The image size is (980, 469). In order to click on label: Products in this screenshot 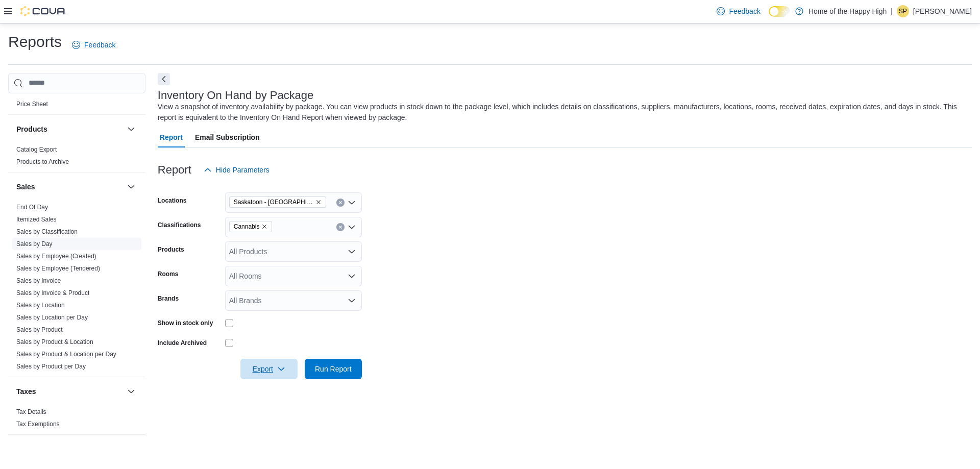, I will do `click(170, 250)`.